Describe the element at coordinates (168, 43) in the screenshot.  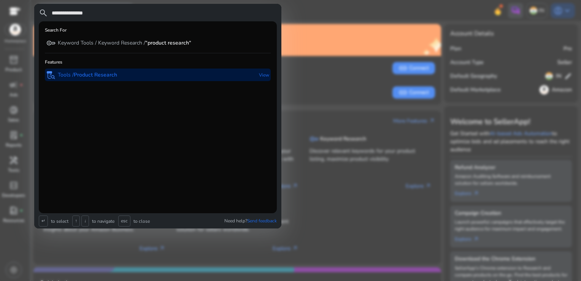
I see `b: “product research“` at that location.